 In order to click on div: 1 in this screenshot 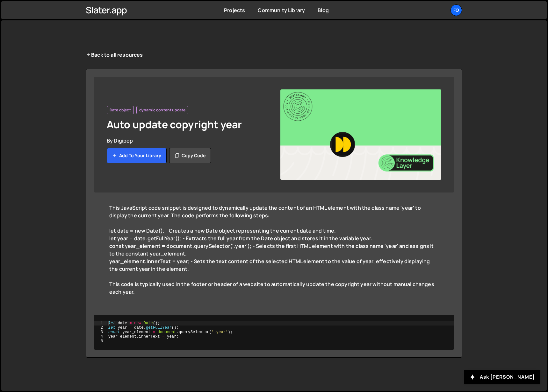, I will do `click(101, 324)`.